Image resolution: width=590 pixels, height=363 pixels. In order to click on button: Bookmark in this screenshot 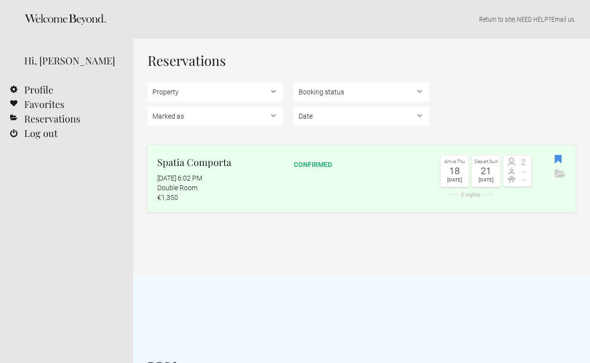, I will do `click(558, 160)`.